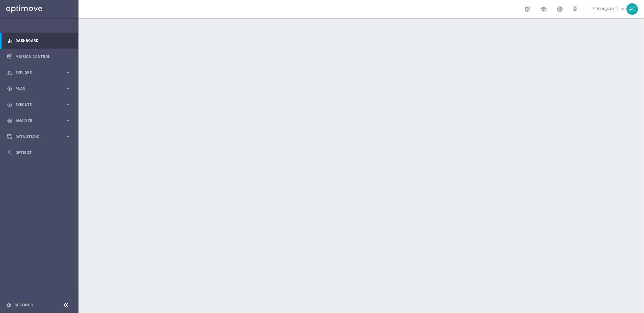 This screenshot has width=644, height=313. I want to click on button: play_circle_outline Execute keyboard_arrow_right, so click(39, 104).